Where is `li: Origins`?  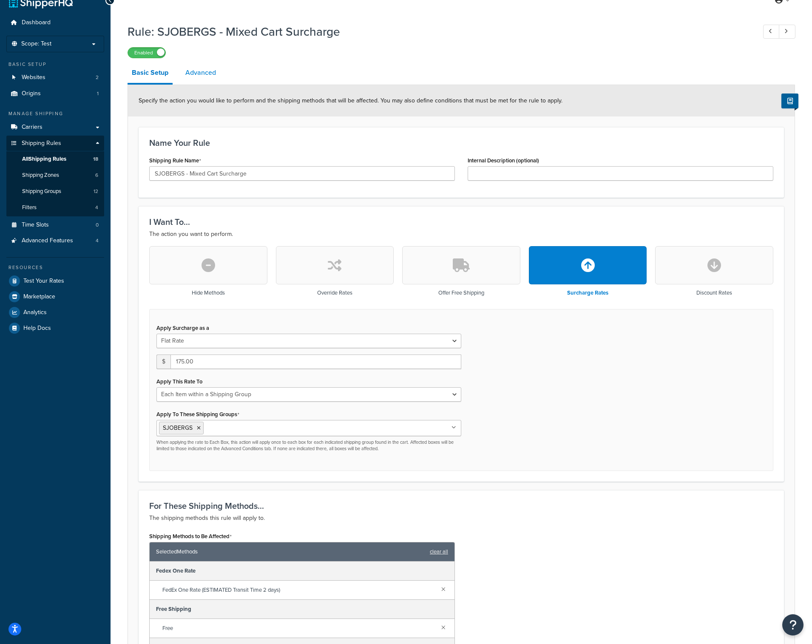 li: Origins is located at coordinates (55, 94).